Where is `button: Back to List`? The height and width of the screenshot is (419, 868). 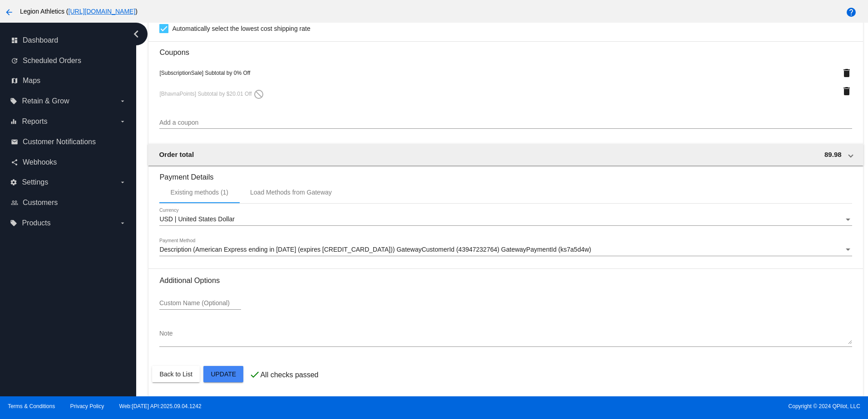 button: Back to List is located at coordinates (176, 374).